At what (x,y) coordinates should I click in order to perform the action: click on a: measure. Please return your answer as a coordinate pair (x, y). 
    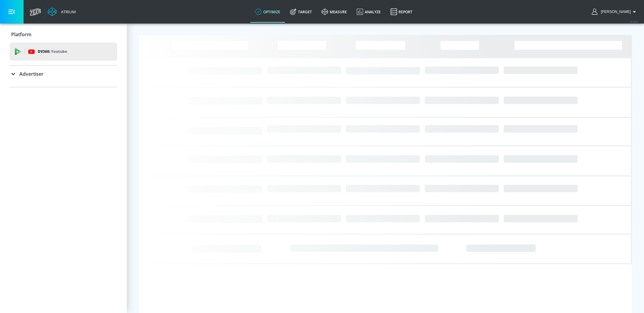
    Looking at the image, I should click on (334, 12).